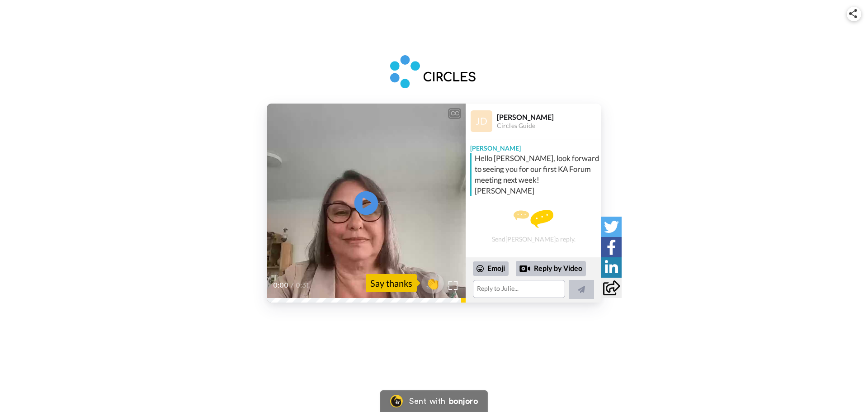 Image resolution: width=868 pixels, height=412 pixels. Describe the element at coordinates (434, 73) in the screenshot. I see `img: logo` at that location.